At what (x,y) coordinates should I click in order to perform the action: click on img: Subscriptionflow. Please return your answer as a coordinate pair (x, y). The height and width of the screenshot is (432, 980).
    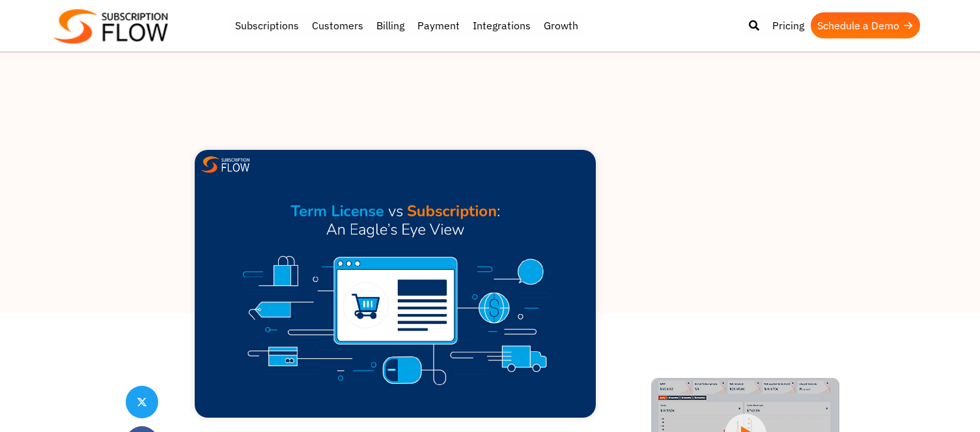
    Looking at the image, I should click on (111, 26).